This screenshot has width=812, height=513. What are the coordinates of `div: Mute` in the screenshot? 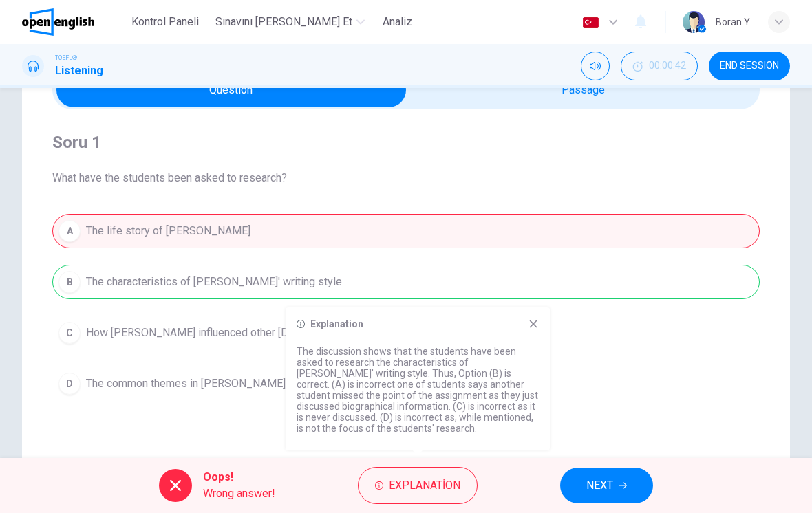 It's located at (595, 66).